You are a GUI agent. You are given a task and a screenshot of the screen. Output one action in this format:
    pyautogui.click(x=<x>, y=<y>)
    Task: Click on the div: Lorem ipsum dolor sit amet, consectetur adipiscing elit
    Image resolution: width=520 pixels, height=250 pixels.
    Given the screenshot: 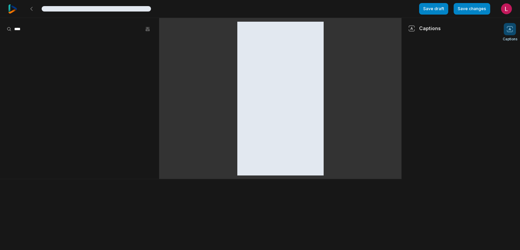 What is the action you would take?
    pyautogui.click(x=96, y=9)
    